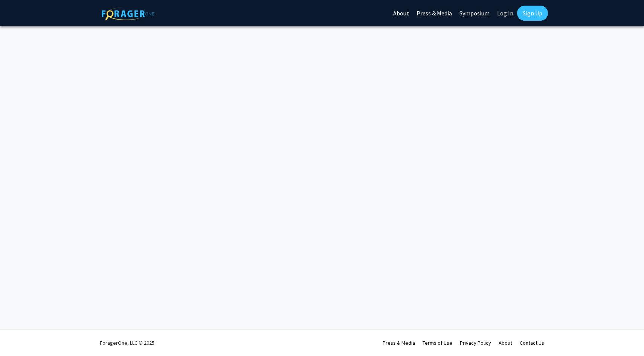 The image size is (644, 356). I want to click on a: About, so click(505, 344).